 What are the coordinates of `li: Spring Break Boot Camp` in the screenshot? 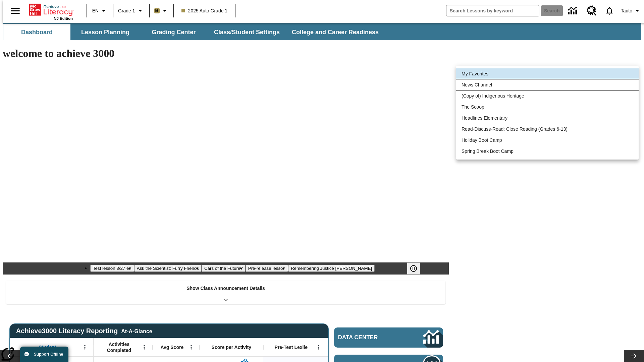 It's located at (547, 151).